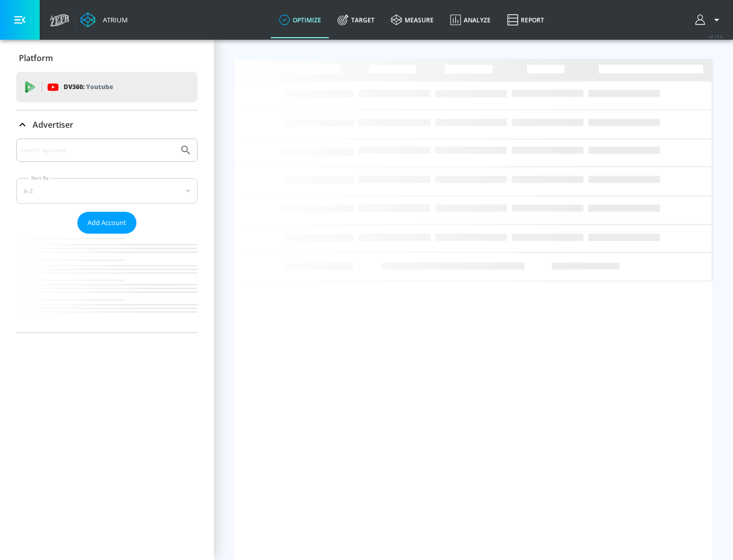  I want to click on span: Add Account, so click(107, 223).